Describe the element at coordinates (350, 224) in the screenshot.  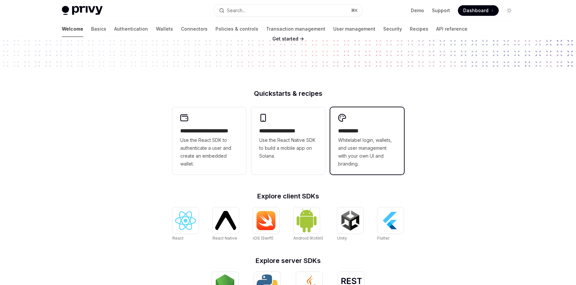
I see `a: UnityUnity` at that location.